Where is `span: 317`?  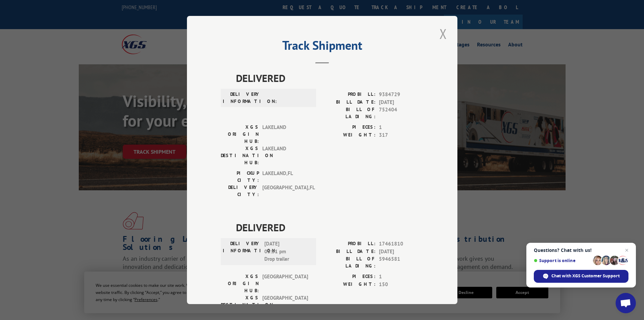
span: 317 is located at coordinates (401, 135).